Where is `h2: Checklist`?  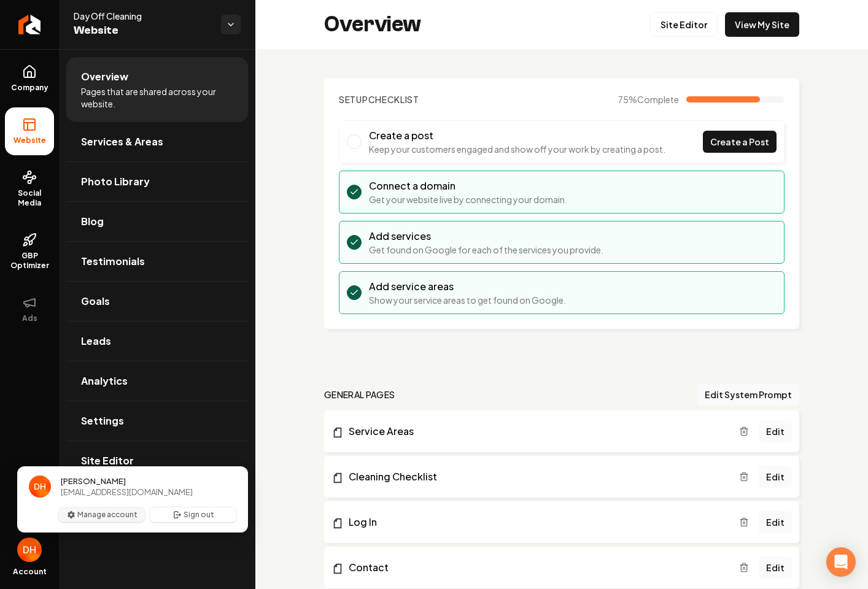 h2: Checklist is located at coordinates (378, 100).